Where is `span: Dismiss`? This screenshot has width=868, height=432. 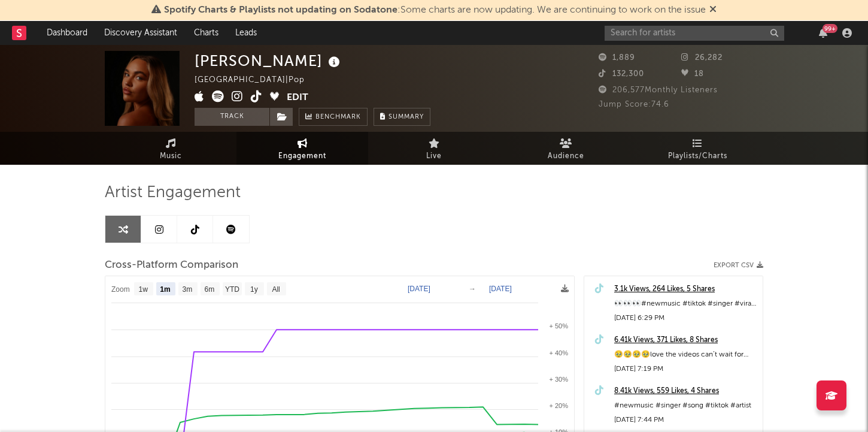 span: Dismiss is located at coordinates (713, 10).